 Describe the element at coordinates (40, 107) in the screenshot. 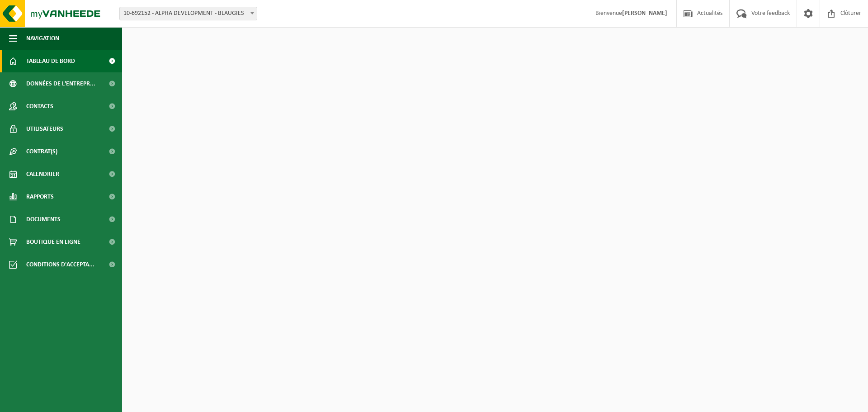

I see `span: Contacts` at that location.